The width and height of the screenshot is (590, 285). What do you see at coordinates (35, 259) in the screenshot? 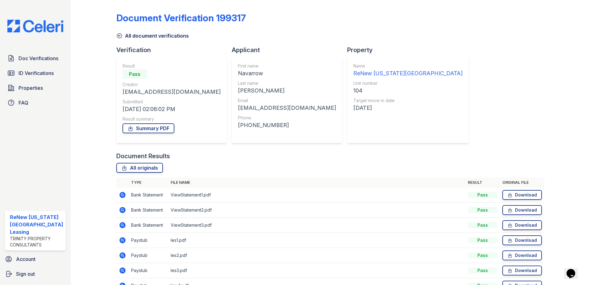
I see `a: Account` at bounding box center [35, 259].